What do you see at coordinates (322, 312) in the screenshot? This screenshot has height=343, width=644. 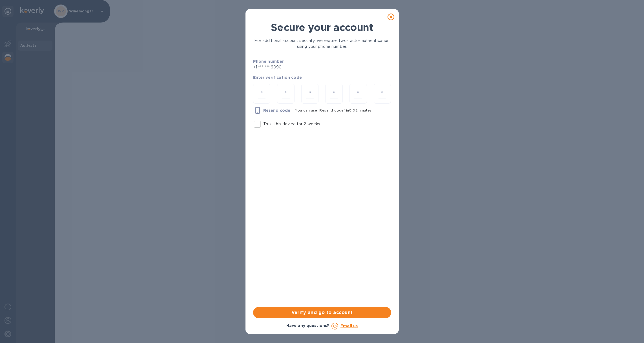 I see `button: Verify and go to account` at bounding box center [322, 312].